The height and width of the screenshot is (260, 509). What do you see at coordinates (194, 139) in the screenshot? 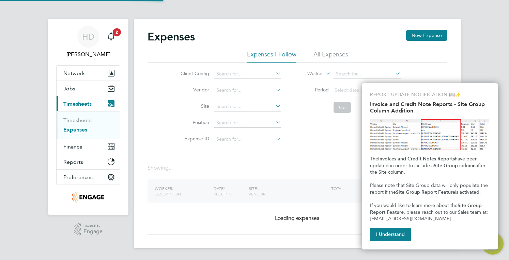
I see `label: Expense ID` at bounding box center [194, 139].